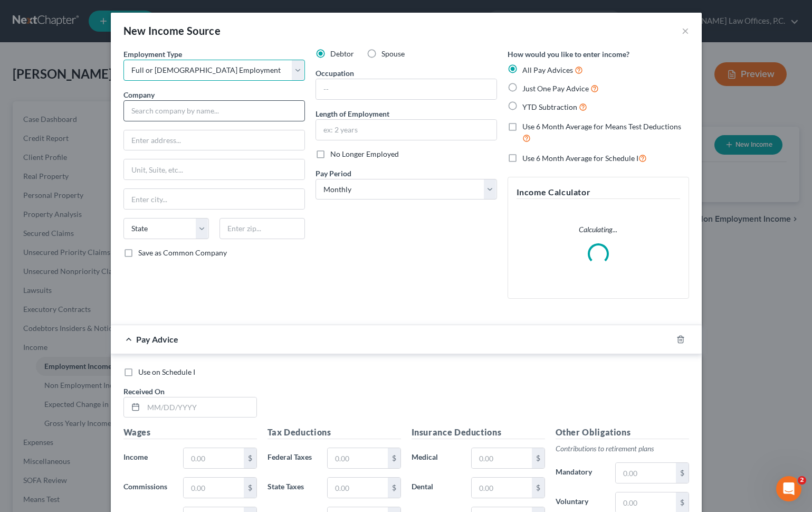 This screenshot has width=812, height=512. Describe the element at coordinates (157, 339) in the screenshot. I see `span: Pay Advice` at that location.